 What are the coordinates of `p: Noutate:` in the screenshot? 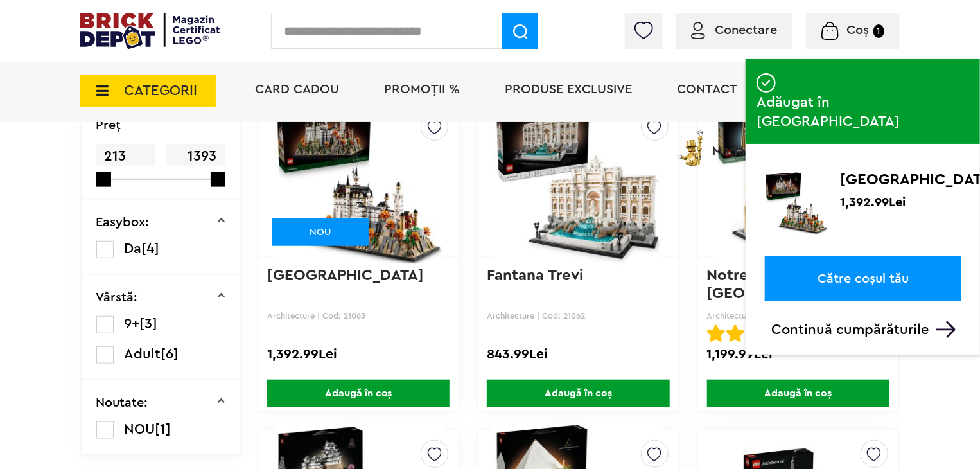 It's located at (122, 403).